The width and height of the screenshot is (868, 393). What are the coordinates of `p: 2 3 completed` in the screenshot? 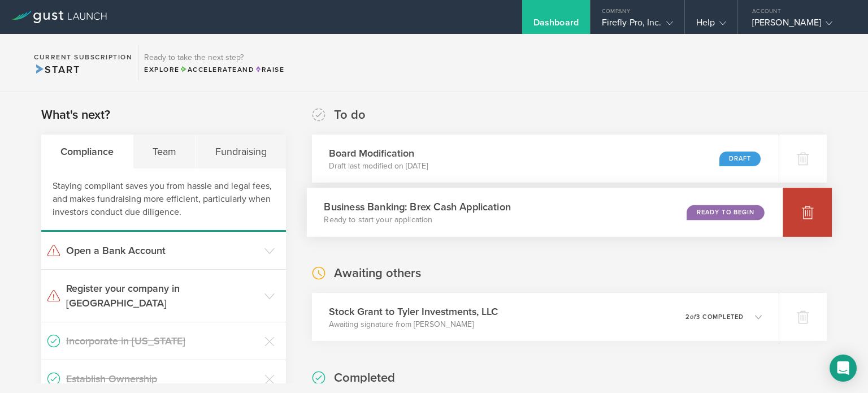 It's located at (714, 317).